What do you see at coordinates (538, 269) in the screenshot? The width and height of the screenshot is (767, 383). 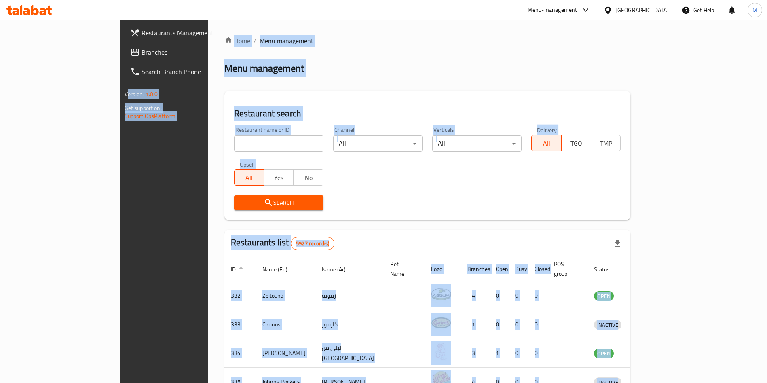 I see `th: Closed` at bounding box center [538, 269].